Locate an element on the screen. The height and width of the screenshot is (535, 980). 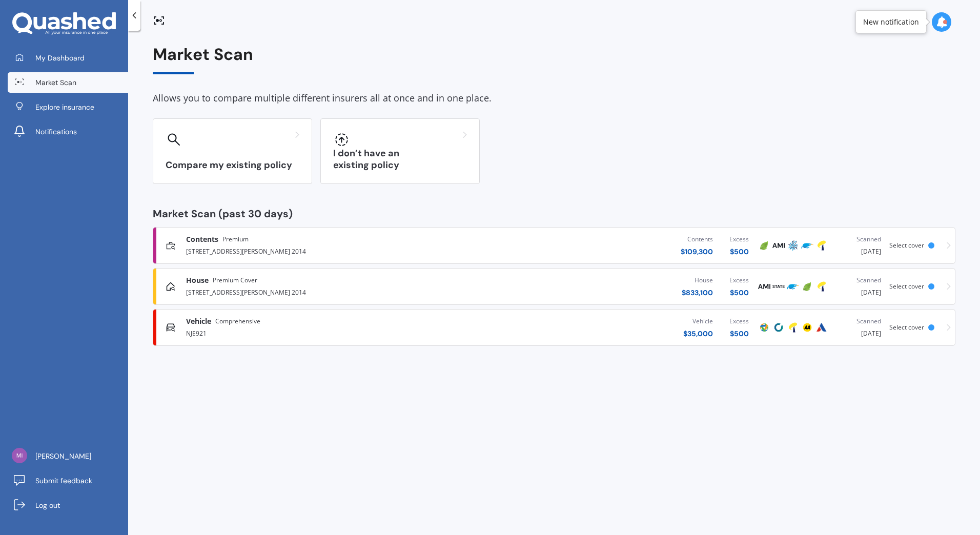
span: Premium is located at coordinates (236, 239).